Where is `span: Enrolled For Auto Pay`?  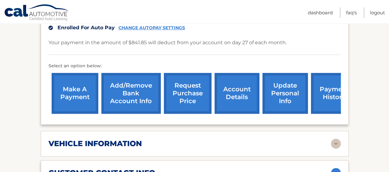
span: Enrolled For Auto Pay is located at coordinates (86, 27).